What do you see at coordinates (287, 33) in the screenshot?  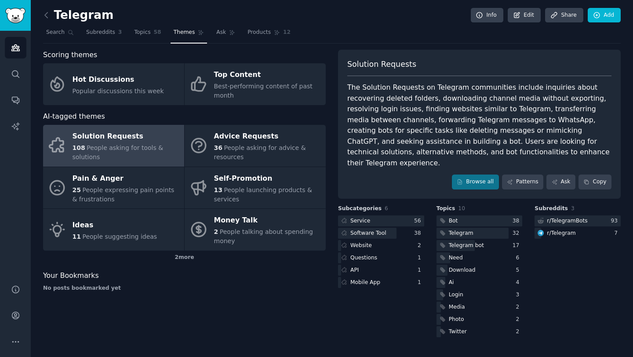 I see `span: 12` at bounding box center [287, 33].